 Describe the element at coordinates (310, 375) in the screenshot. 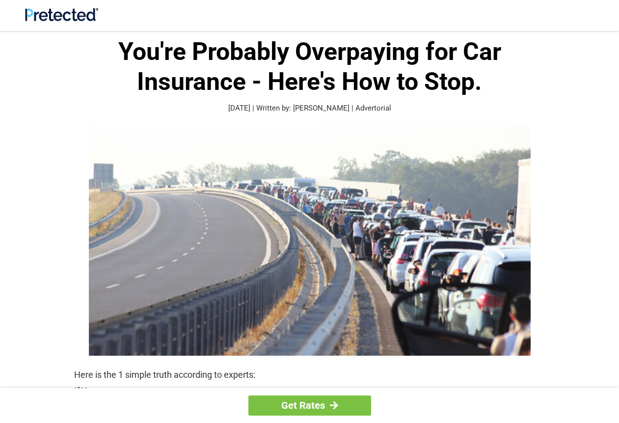

I see `p: Here is the 1 simple truth according to experts:` at that location.